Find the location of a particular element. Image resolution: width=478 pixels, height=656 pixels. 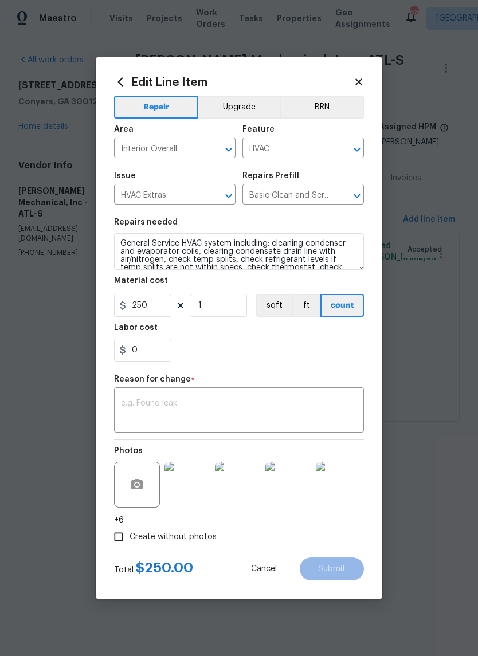

h5: Material cost is located at coordinates (141, 281).